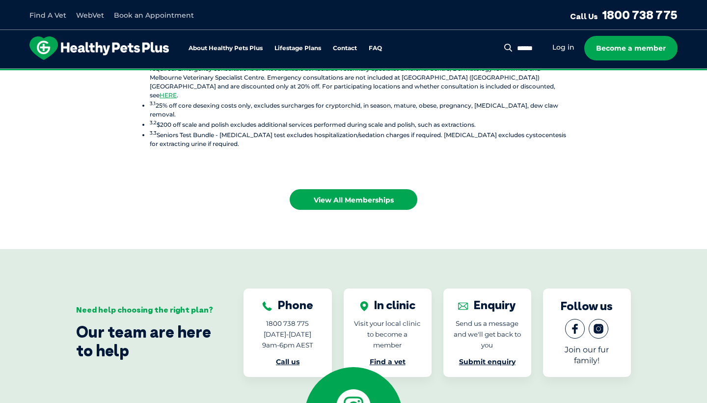 The width and height of the screenshot is (707, 403). What do you see at coordinates (388, 362) in the screenshot?
I see `a: Find a vet` at bounding box center [388, 362].